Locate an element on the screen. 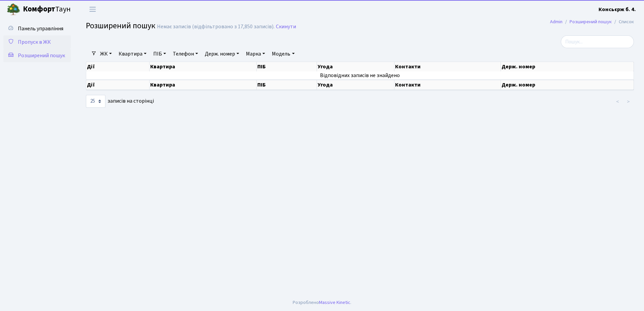 The height and width of the screenshot is (311, 644). div: Немає записів (відфільтровано з 17,850 записів). is located at coordinates (216, 27).